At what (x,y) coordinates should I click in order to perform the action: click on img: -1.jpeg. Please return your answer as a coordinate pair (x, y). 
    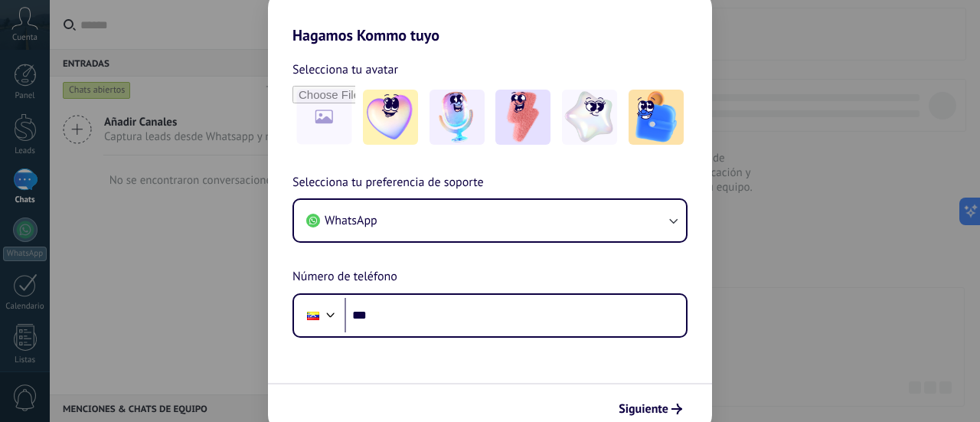
    Looking at the image, I should click on (391, 117).